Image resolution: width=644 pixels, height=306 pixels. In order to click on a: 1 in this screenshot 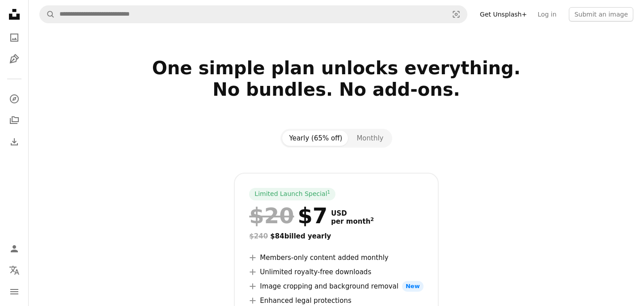, I will do `click(329, 194)`.